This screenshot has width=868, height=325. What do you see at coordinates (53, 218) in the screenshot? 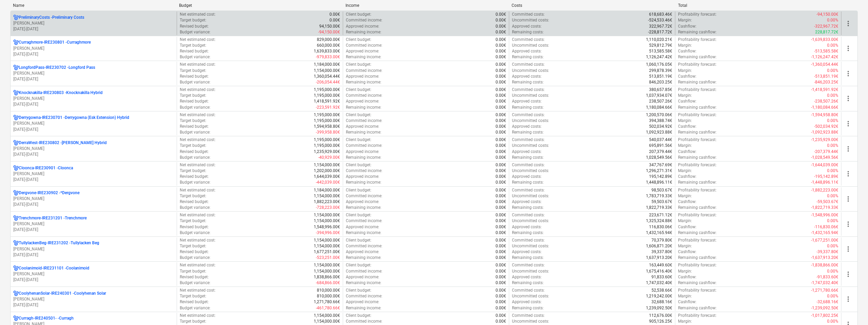
I see `p: Trenchmore-IRE231201 - Trenchmore` at bounding box center [53, 218].